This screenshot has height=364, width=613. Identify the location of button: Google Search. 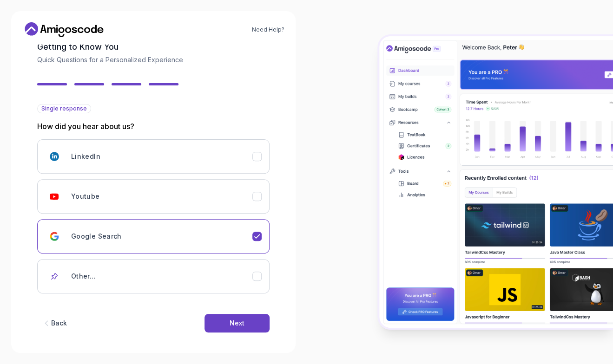
(153, 236).